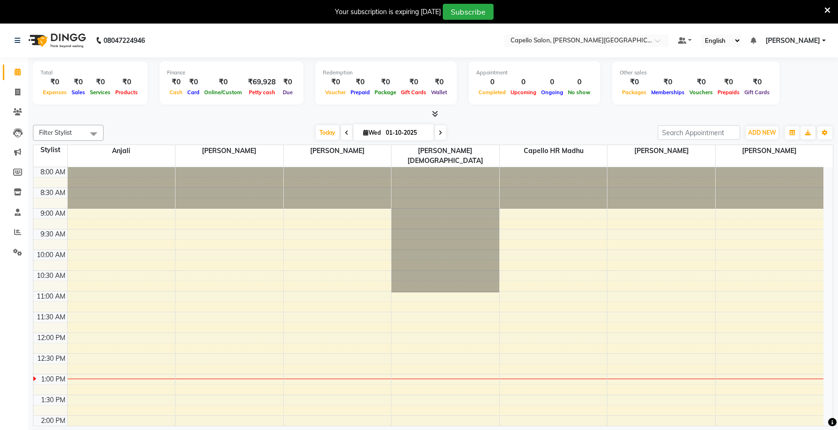 The image size is (838, 430). What do you see at coordinates (51, 358) in the screenshot?
I see `div: 12:30 PM` at bounding box center [51, 358].